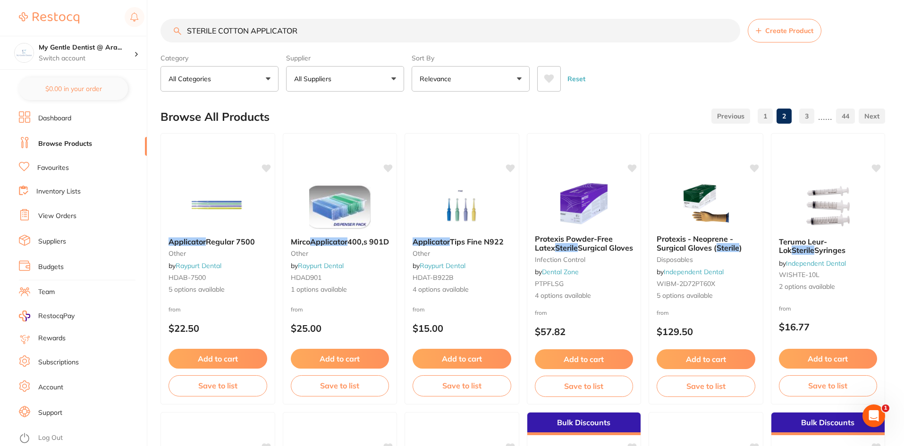 This screenshot has width=904, height=446. Describe the element at coordinates (584, 260) in the screenshot. I see `small: Infection Control` at that location.